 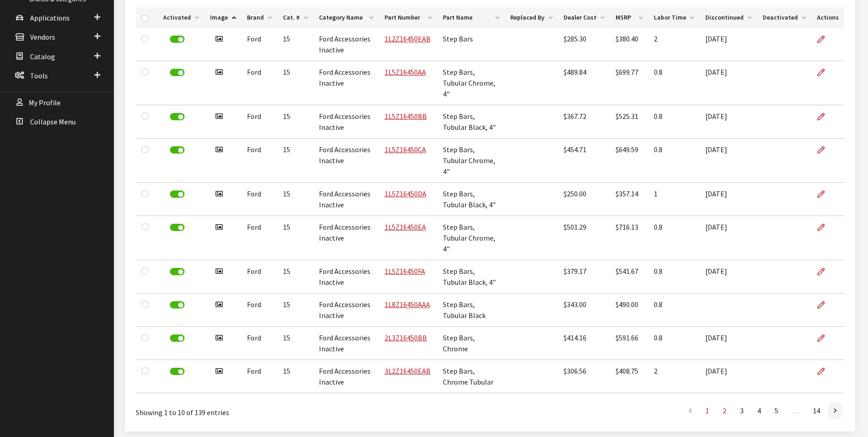 I want to click on th: Part Number: activate to sort column ascending, so click(x=409, y=17).